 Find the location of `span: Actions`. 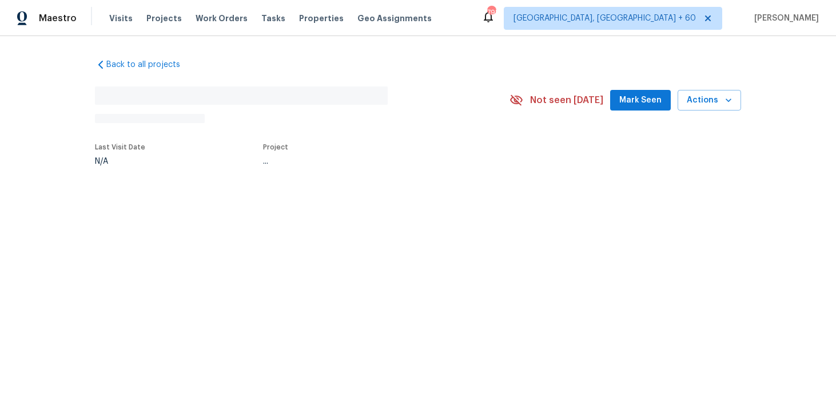

span: Actions is located at coordinates (709, 100).